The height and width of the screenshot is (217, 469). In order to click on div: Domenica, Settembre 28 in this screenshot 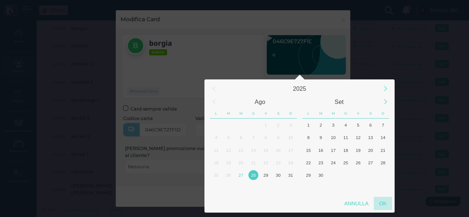, I will do `click(383, 163)`.